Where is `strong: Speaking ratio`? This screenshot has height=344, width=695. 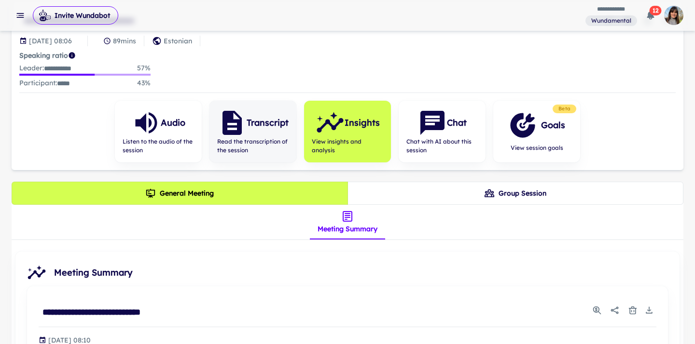 strong: Speaking ratio is located at coordinates (43, 55).